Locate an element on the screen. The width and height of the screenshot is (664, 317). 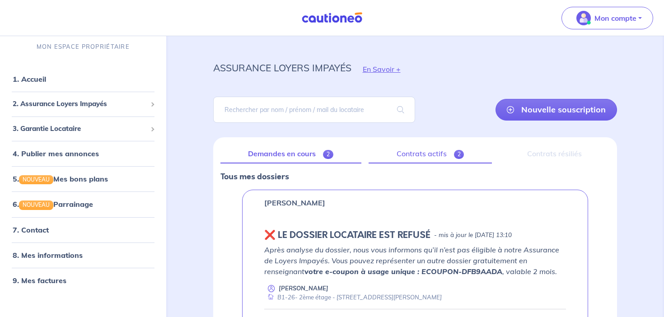
a: 4. Publier mes annonces is located at coordinates (56, 154).